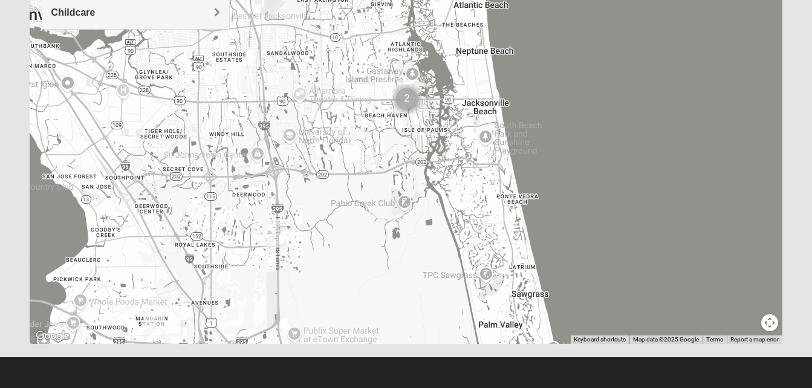 This screenshot has width=812, height=388. Describe the element at coordinates (407, 95) in the screenshot. I see `div: San Pablo` at that location.